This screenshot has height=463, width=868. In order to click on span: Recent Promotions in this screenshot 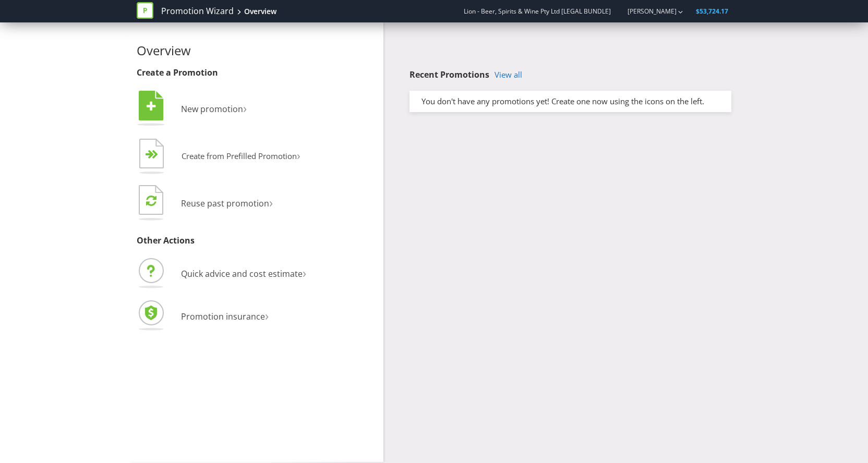, I will do `click(449, 74)`.